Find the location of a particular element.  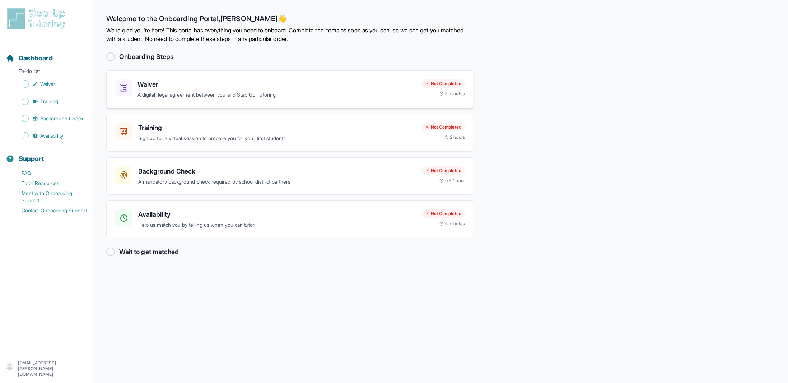

h2: Wait to get matched is located at coordinates (149, 252).